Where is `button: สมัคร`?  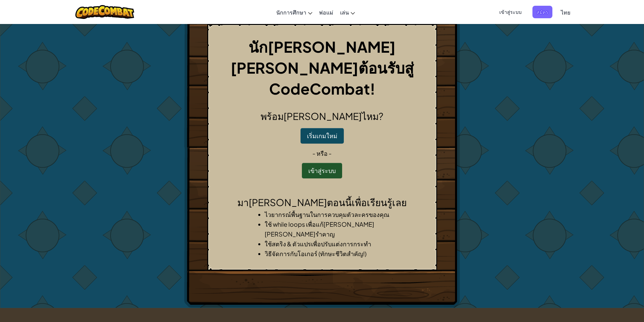
button: สมัคร is located at coordinates (543, 12).